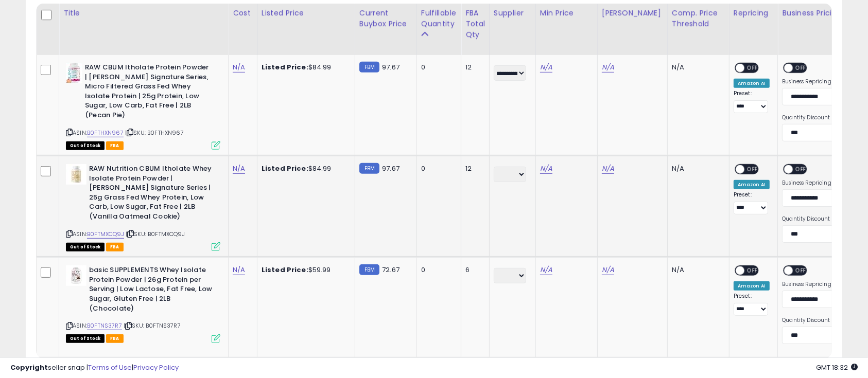 This screenshot has height=378, width=868. I want to click on a: Privacy Policy, so click(156, 368).